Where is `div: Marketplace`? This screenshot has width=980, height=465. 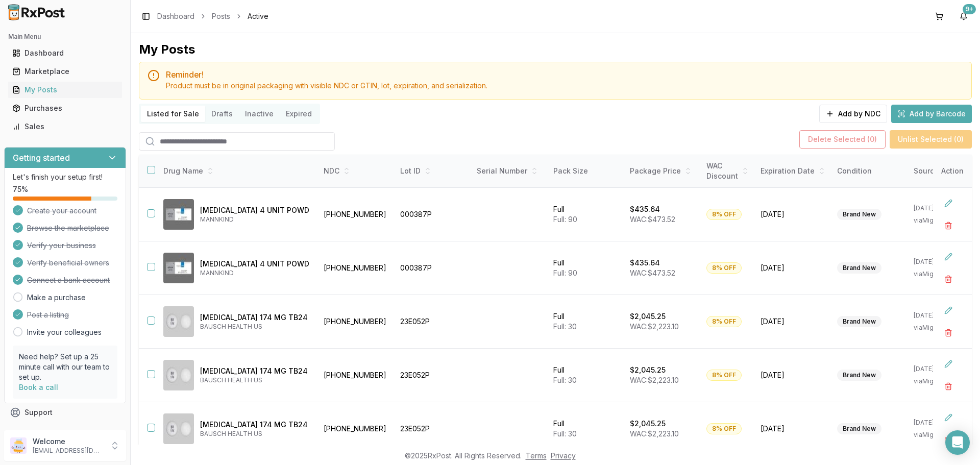
div: Marketplace is located at coordinates (65, 71).